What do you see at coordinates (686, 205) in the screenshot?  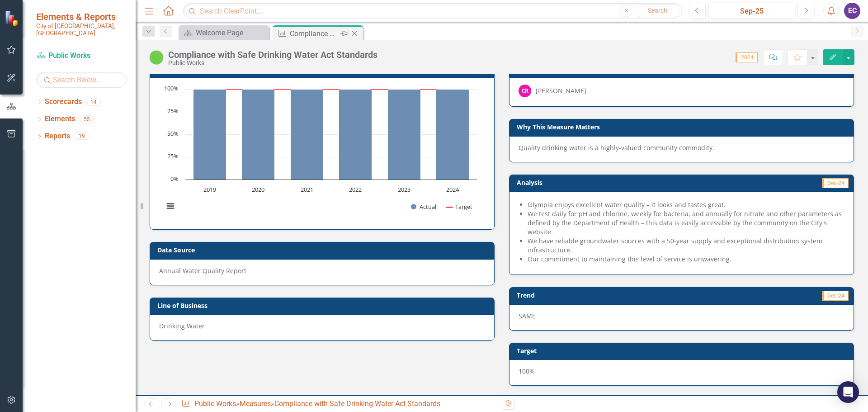 I see `li: Olympia enjoys excellent water quality – it looks and tastes great.` at bounding box center [686, 205].